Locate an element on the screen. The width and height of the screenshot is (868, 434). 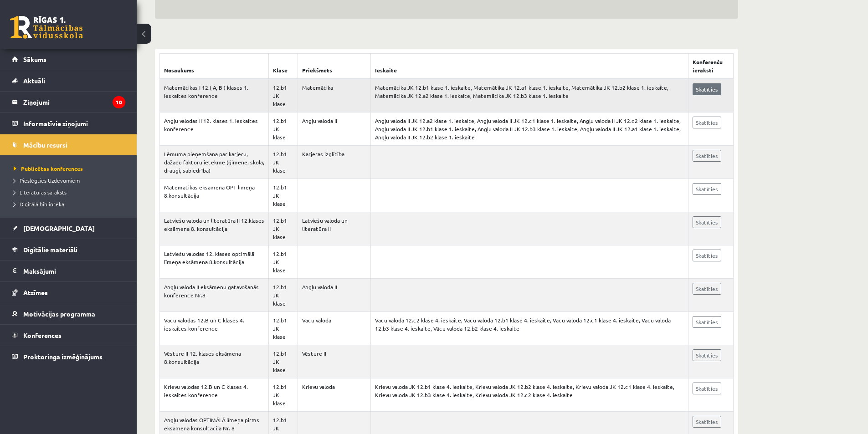
span: Proktoringa izmēģinājums is located at coordinates (63, 357).